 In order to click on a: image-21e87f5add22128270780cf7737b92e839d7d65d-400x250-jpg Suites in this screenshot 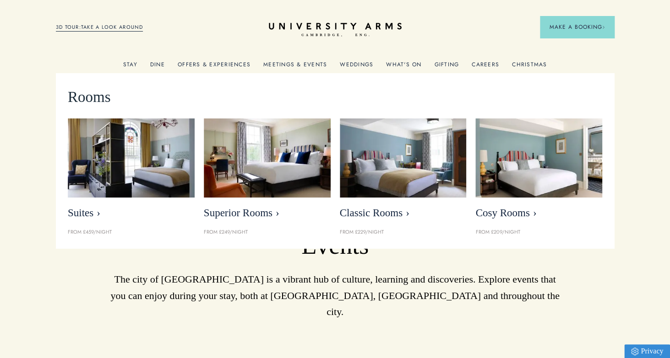, I will do `click(131, 171)`.